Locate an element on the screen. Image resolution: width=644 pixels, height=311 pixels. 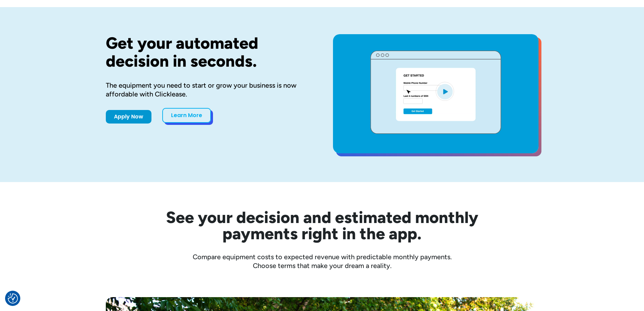
a: open lightbox is located at coordinates (436, 94).